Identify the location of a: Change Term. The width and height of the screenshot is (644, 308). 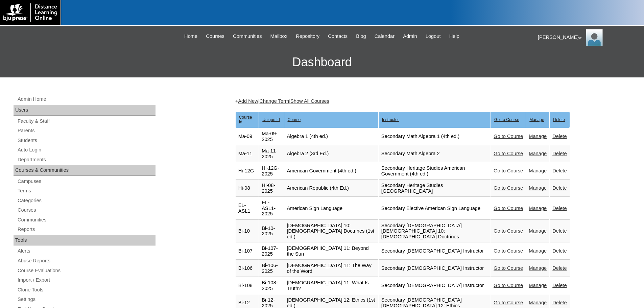
(274, 101).